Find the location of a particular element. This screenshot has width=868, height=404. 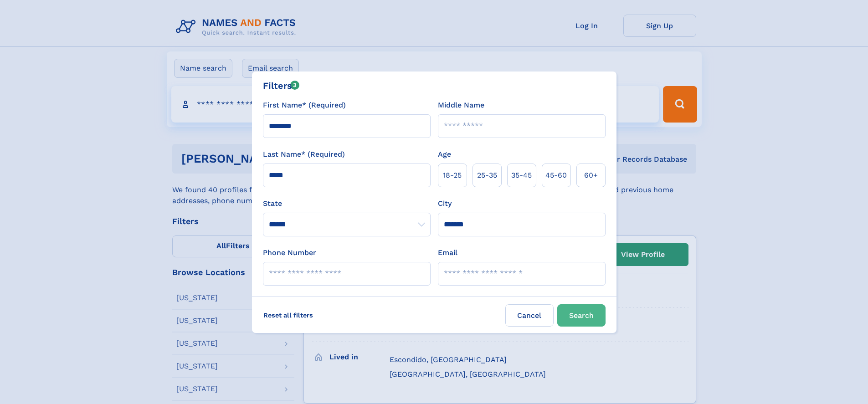

label: Cancel is located at coordinates (529, 315).